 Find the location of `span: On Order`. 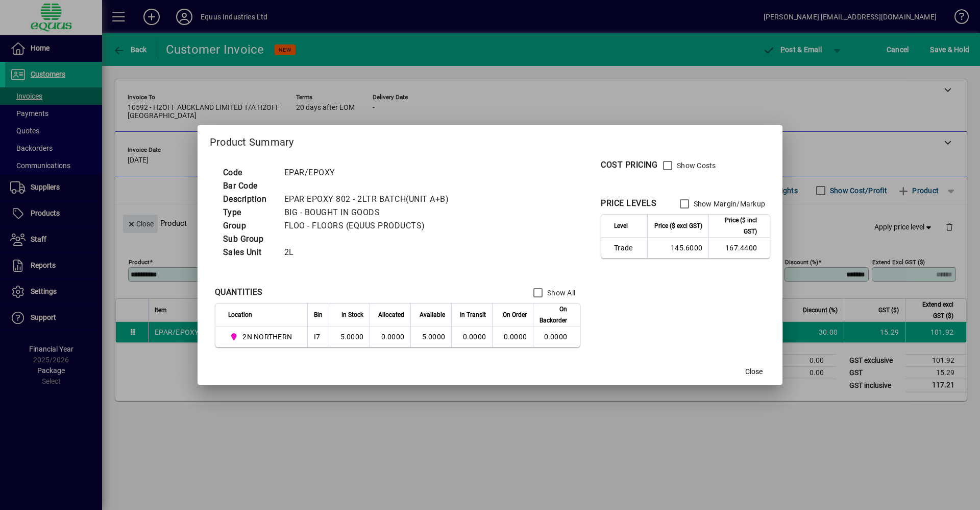

span: On Order is located at coordinates (514, 315).